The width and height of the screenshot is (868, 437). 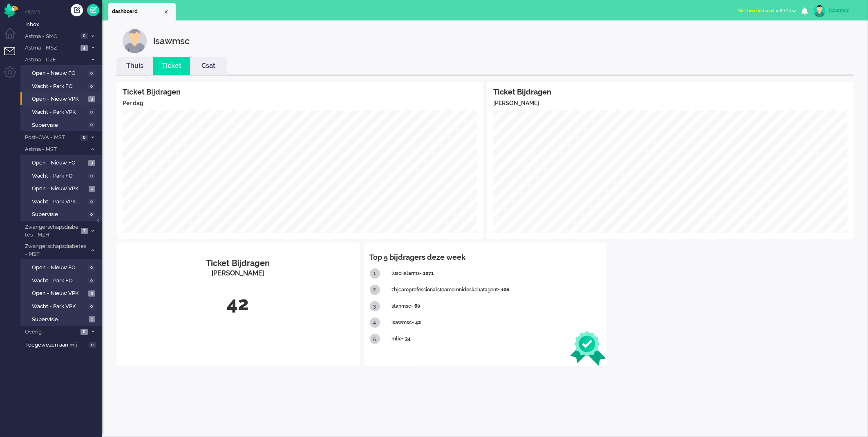 What do you see at coordinates (496, 274) in the screenshot?
I see `div: lusciialarms` at bounding box center [496, 274].